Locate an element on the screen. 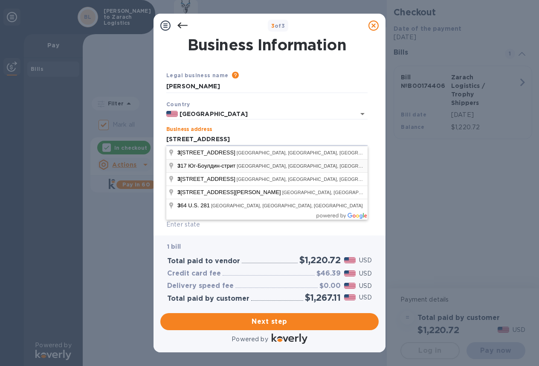 Image resolution: width=539 pixels, height=366 pixels. img: US is located at coordinates (172, 114).